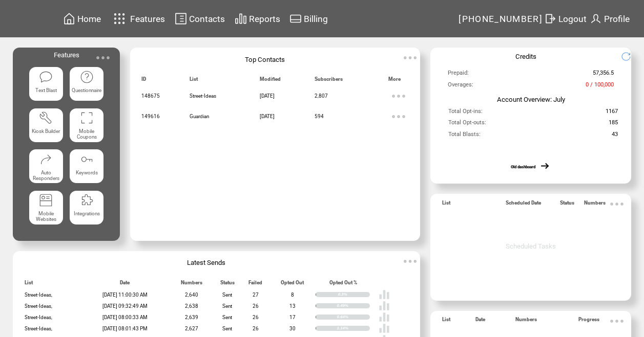  I want to click on a: Logout, so click(566, 18).